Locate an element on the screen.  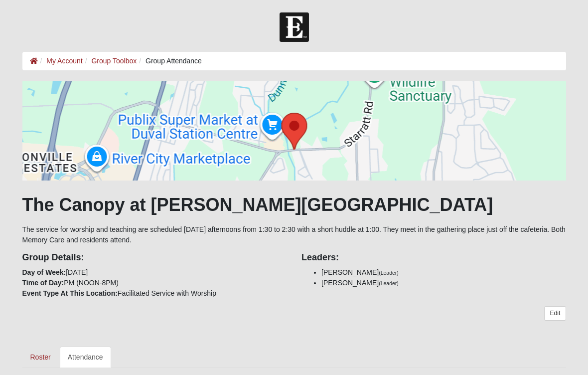
li: Group Attendance is located at coordinates (169, 61).